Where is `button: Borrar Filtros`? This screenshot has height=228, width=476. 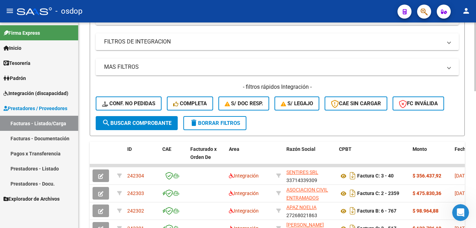
button: Borrar Filtros is located at coordinates (215, 123).